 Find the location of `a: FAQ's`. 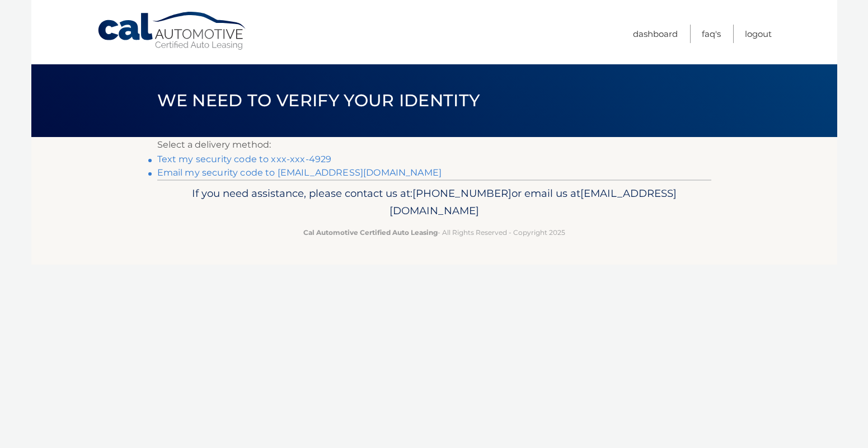

a: FAQ's is located at coordinates (712, 34).